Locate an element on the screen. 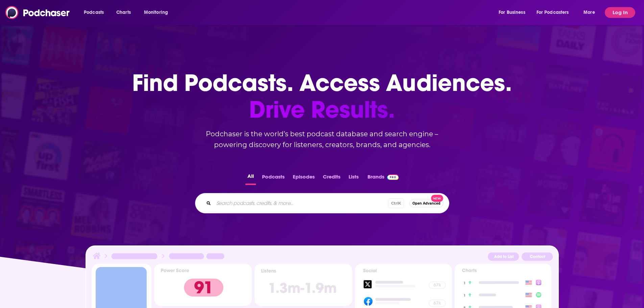 The width and height of the screenshot is (644, 308). span: New is located at coordinates (437, 198).